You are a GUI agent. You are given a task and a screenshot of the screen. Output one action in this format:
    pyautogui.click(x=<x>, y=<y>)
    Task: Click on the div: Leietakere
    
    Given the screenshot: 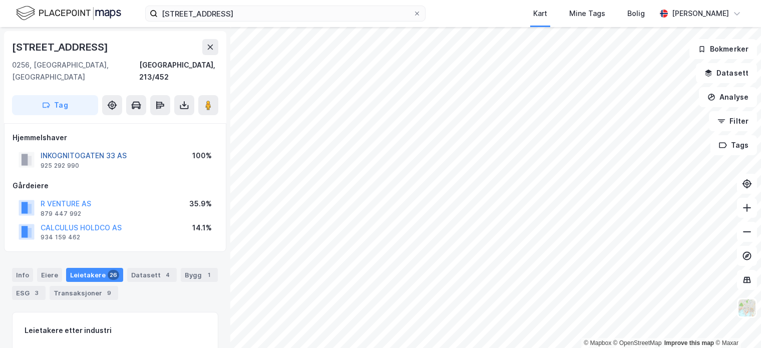 What is the action you would take?
    pyautogui.click(x=95, y=275)
    